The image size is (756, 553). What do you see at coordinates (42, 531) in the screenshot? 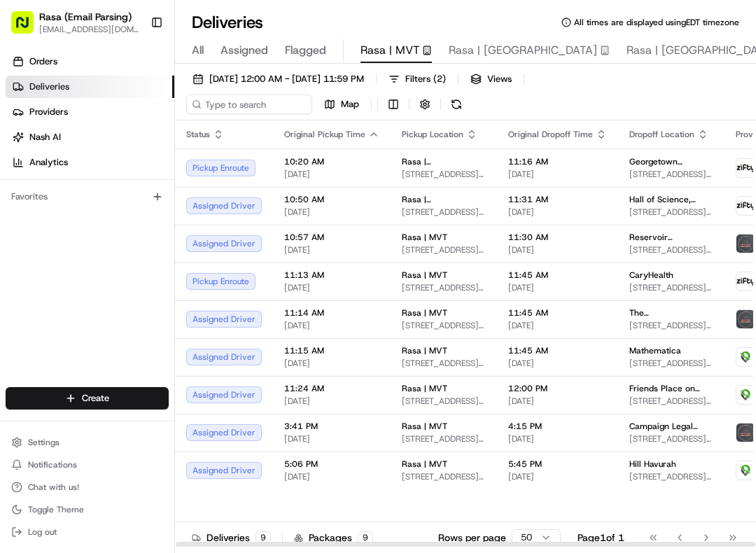
I see `span: Log out` at bounding box center [42, 531].